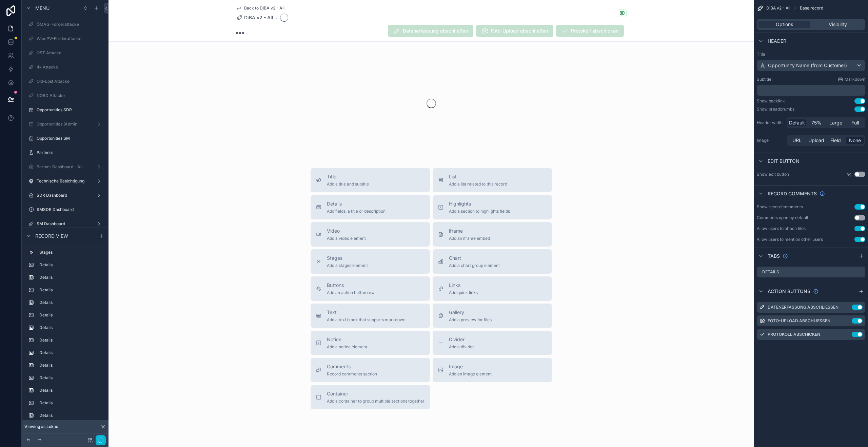 The width and height of the screenshot is (868, 447). What do you see at coordinates (70, 110) in the screenshot?
I see `label: Opportunities SDR` at bounding box center [70, 110].